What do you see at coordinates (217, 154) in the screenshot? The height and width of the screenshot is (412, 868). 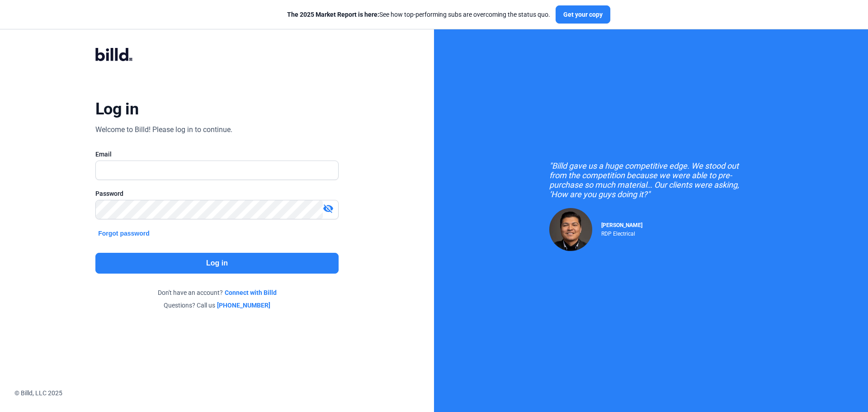 I see `div: Email` at bounding box center [217, 154].